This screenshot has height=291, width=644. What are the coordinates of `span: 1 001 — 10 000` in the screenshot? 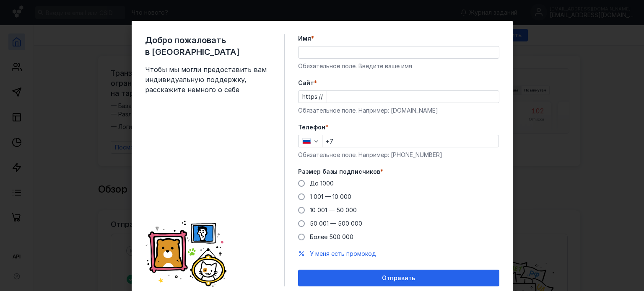 It's located at (330, 196).